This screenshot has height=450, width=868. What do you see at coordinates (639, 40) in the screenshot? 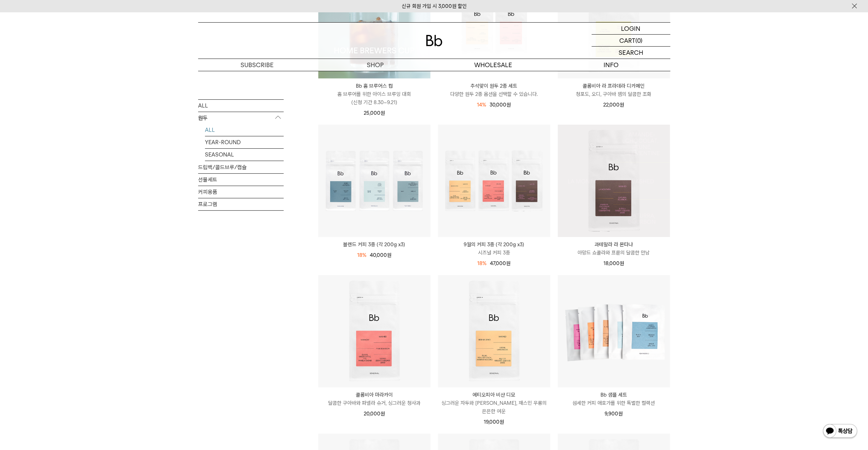
I see `p: (0)` at bounding box center [639, 40].